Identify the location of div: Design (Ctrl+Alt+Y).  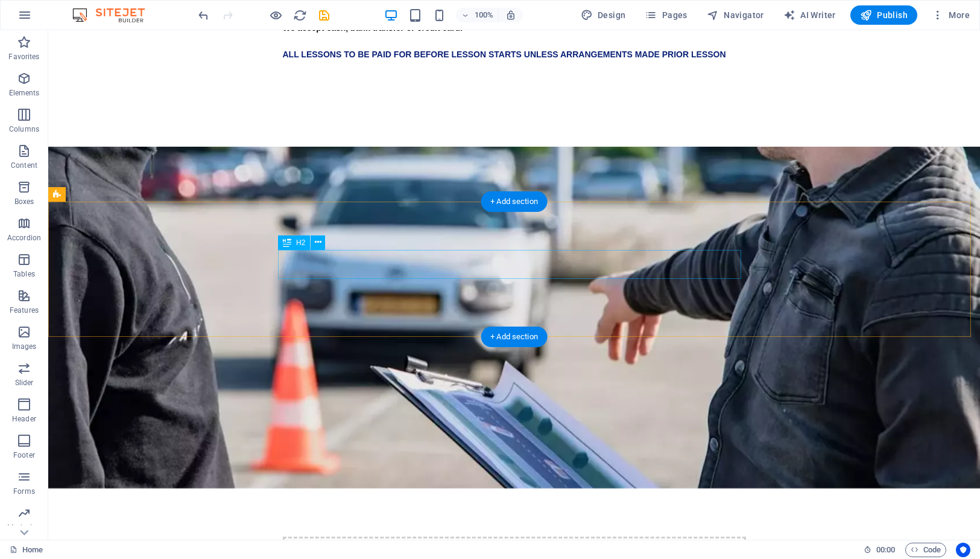
(603, 15).